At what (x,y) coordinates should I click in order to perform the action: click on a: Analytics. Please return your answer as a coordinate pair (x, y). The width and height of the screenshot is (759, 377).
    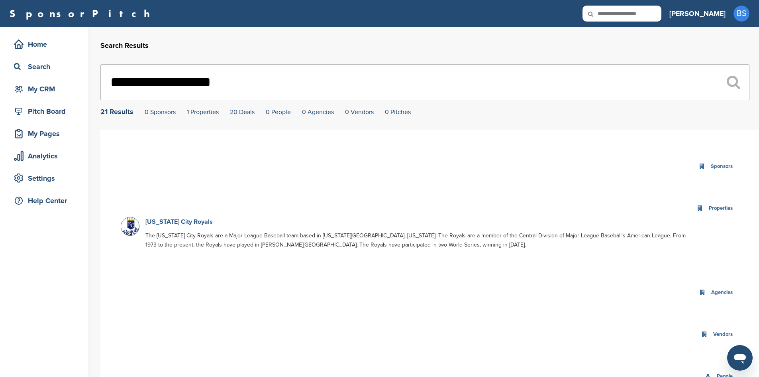
    Looking at the image, I should click on (44, 156).